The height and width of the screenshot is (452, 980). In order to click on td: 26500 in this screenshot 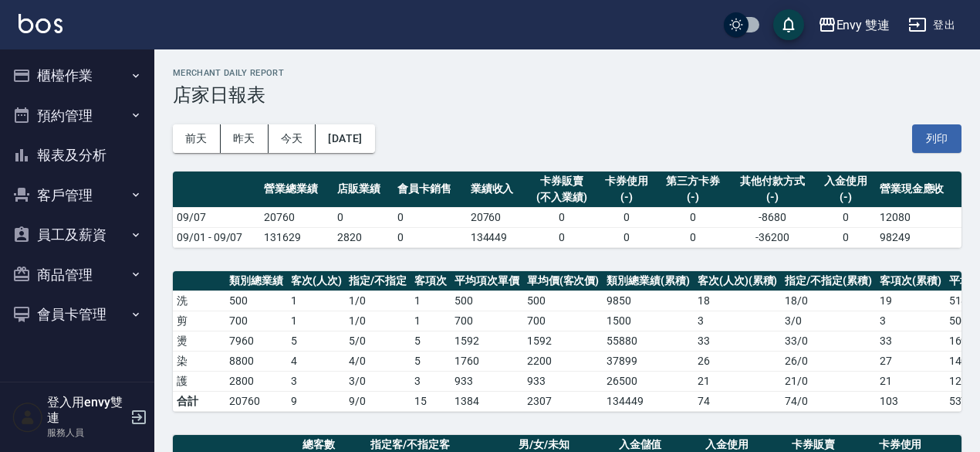, I will do `click(648, 381)`.